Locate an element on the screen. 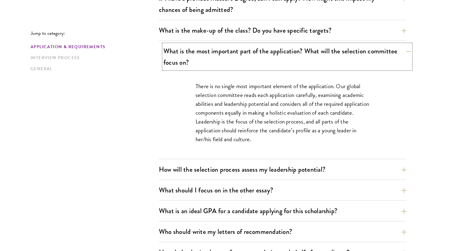  a: General is located at coordinates (93, 69).